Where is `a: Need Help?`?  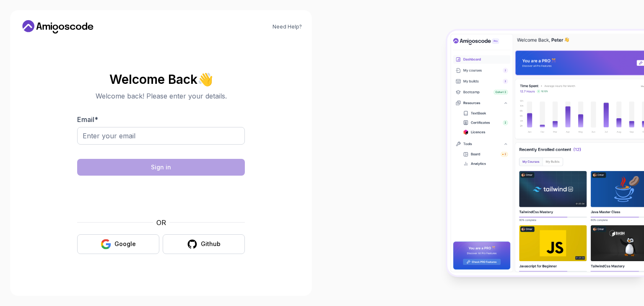
a: Need Help? is located at coordinates (287, 27).